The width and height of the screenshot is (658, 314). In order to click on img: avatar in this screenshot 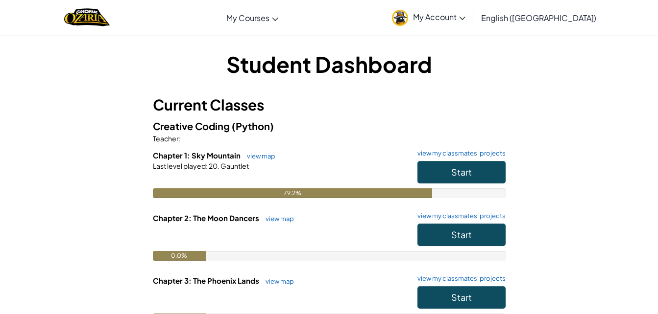, I will do `click(400, 18)`.